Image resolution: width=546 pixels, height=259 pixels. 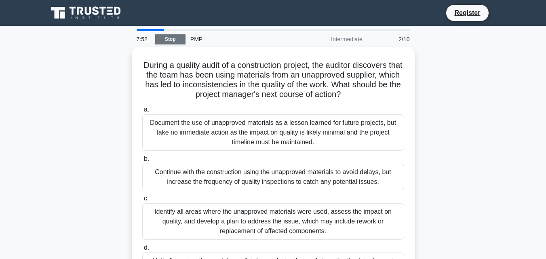 I want to click on div: Document the use of unapproved materials as a lesson learned for future projects, but take no imm..., so click(x=273, y=133).